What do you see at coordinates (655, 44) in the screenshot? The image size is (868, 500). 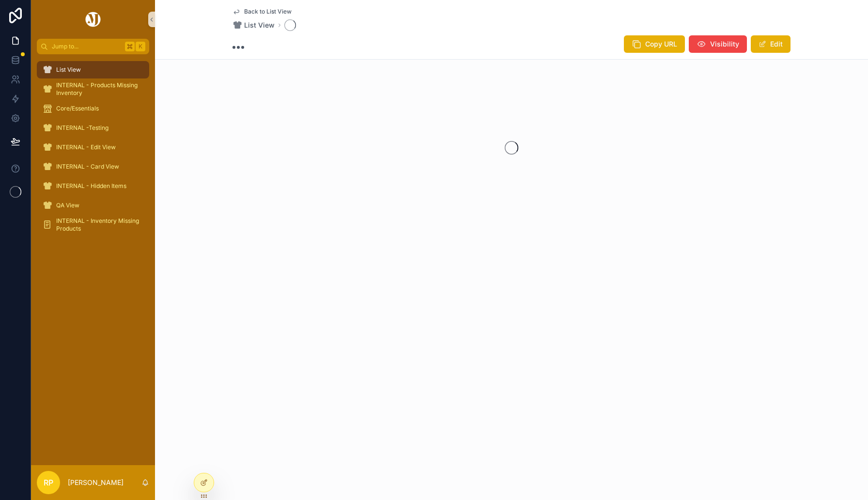 I see `button: Copy URL` at bounding box center [655, 44].